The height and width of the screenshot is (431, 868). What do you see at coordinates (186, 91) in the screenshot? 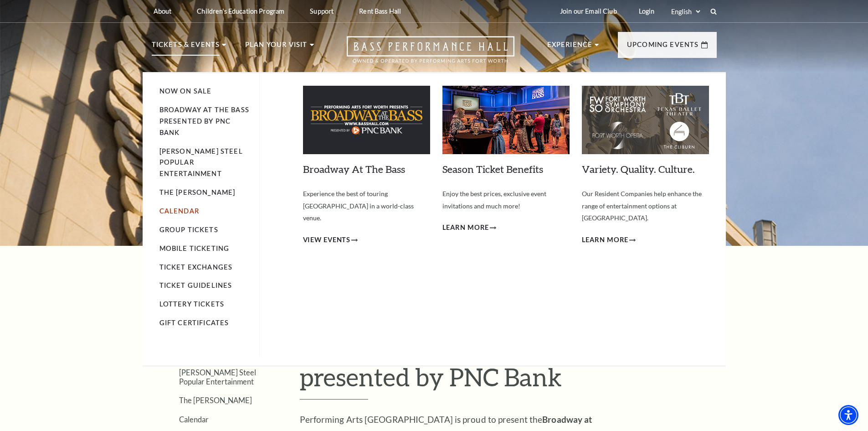
I see `a: Now On Sale` at bounding box center [186, 91].